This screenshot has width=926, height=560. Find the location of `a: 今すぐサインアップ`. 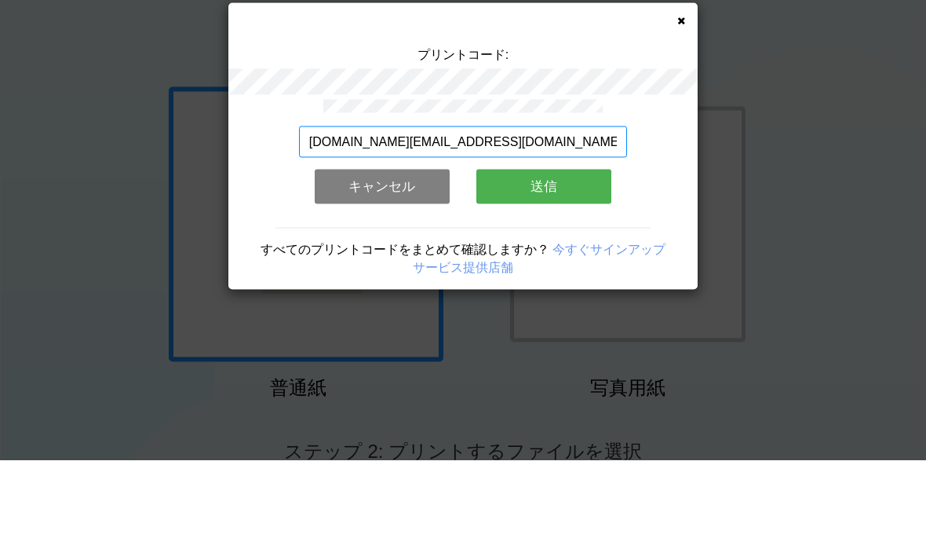

a: 今すぐサインアップ is located at coordinates (609, 348).